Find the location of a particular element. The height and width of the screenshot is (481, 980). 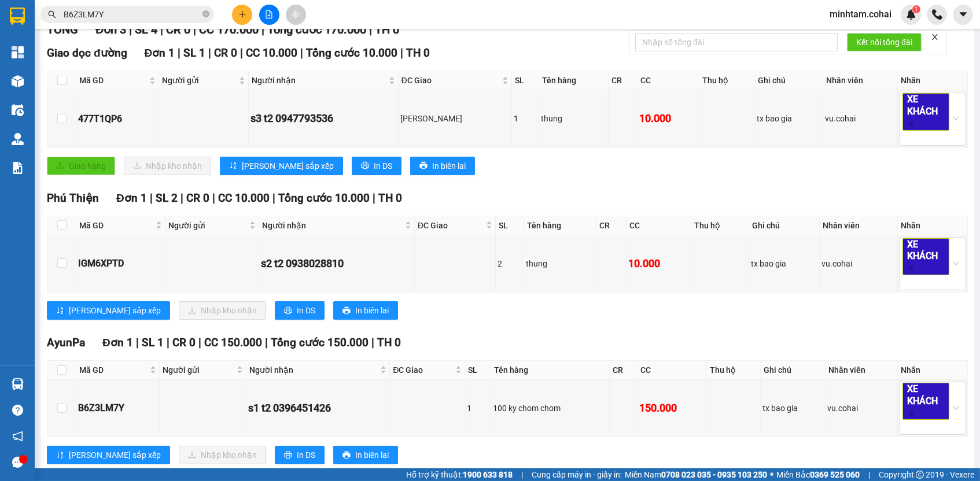

span: TỔNG is located at coordinates (62, 30).